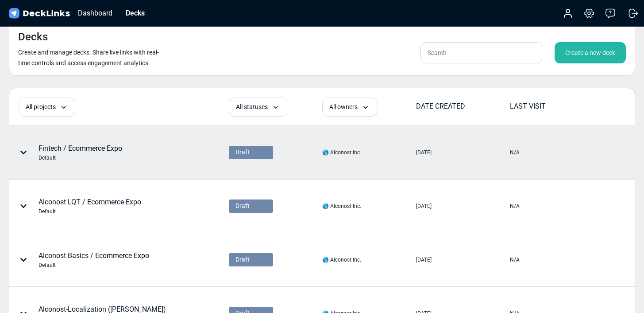  Describe the element at coordinates (88, 58) in the screenshot. I see `small: Create and manage decks. Share live links with real-time controls and access engagement analytics.` at that location.